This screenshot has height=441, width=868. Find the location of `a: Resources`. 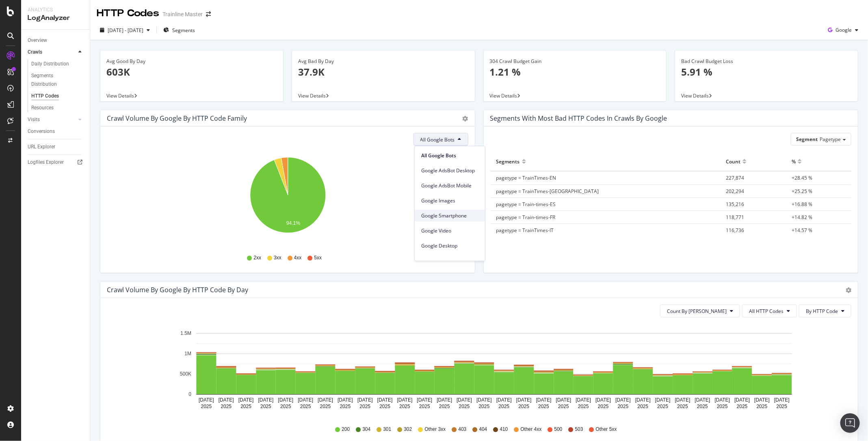

a: Resources is located at coordinates (57, 108).